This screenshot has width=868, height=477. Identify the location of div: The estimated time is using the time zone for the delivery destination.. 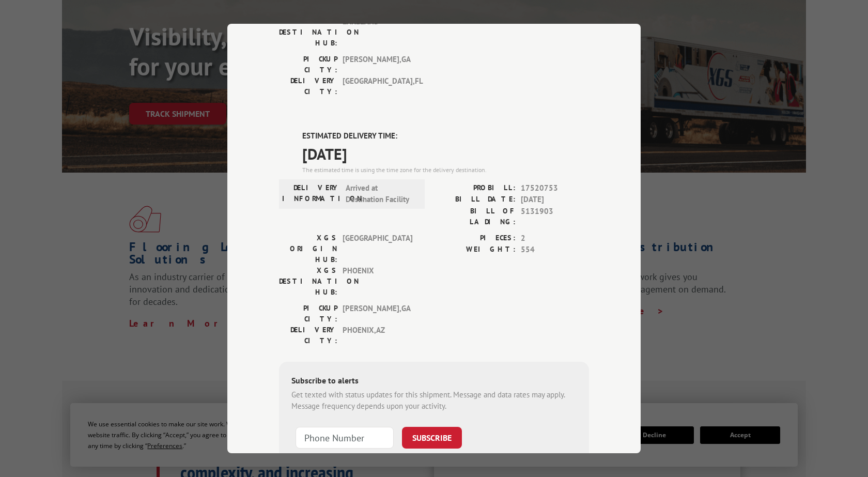
(445, 170).